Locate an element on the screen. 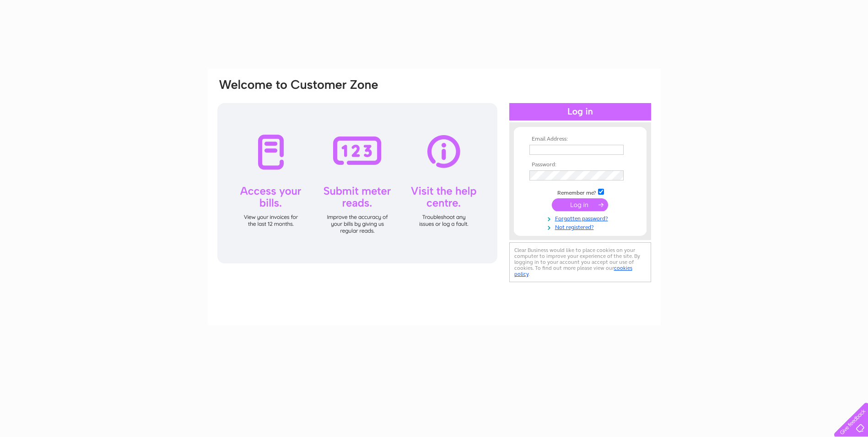 The width and height of the screenshot is (868, 437). a: cookies policy is located at coordinates (573, 271).